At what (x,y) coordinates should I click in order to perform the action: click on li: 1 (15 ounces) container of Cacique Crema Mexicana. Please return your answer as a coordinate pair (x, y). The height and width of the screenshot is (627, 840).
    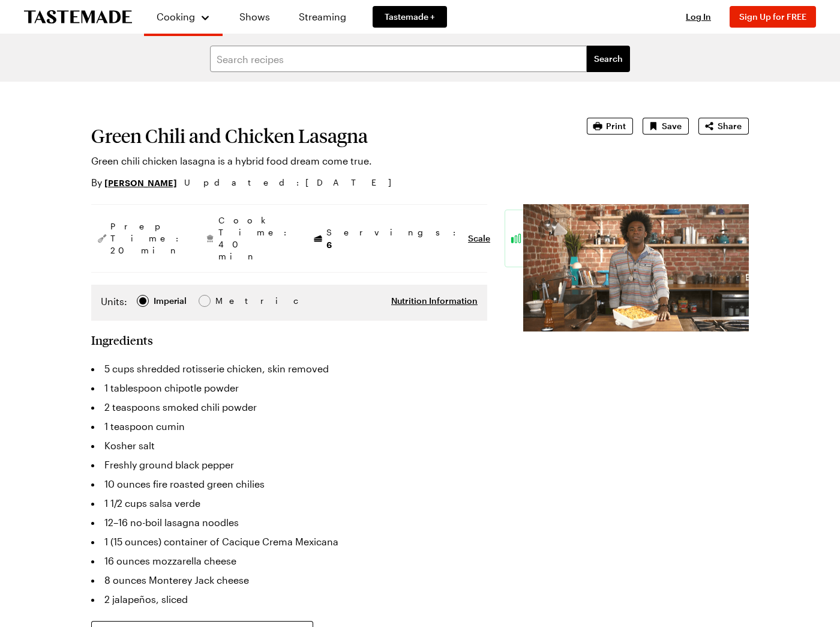
    Looking at the image, I should click on (289, 542).